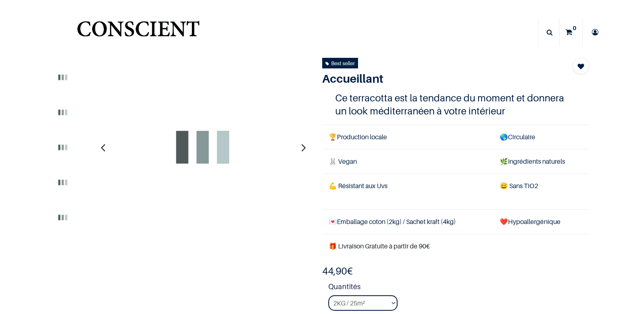  I want to click on td: ans TiO2, so click(541, 191).